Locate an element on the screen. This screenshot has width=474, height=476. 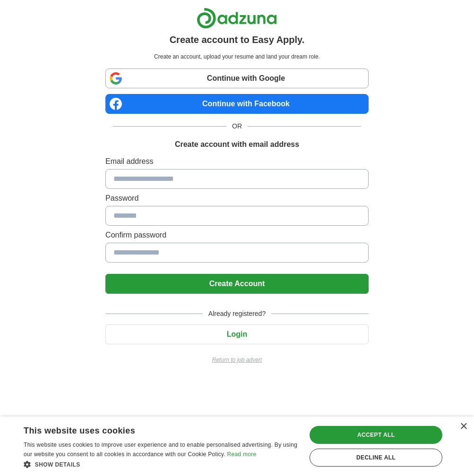
a: Read more, opens a new window is located at coordinates (241, 454).